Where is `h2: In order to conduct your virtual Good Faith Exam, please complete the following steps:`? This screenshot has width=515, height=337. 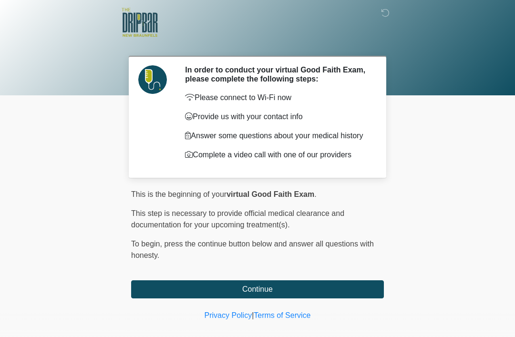 h2: In order to conduct your virtual Good Faith Exam, please complete the following steps: is located at coordinates (277, 74).